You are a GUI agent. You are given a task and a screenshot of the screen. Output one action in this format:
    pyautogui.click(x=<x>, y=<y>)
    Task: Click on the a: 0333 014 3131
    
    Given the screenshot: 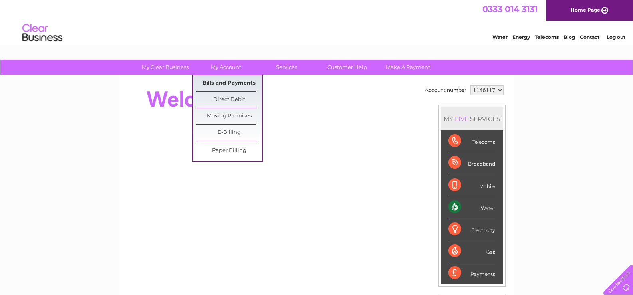 What is the action you would take?
    pyautogui.click(x=510, y=9)
    